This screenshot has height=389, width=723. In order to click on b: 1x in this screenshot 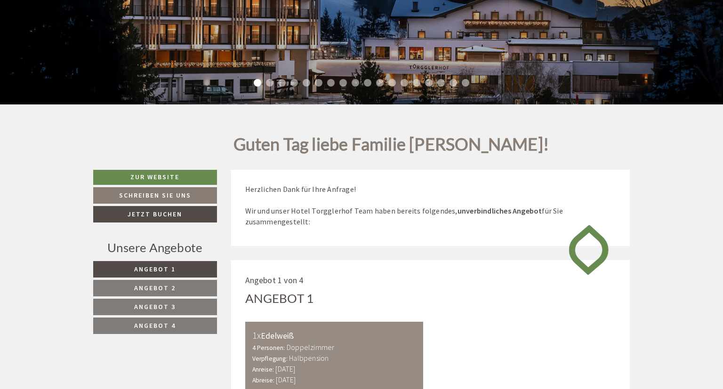, I will do `click(256, 335)`.